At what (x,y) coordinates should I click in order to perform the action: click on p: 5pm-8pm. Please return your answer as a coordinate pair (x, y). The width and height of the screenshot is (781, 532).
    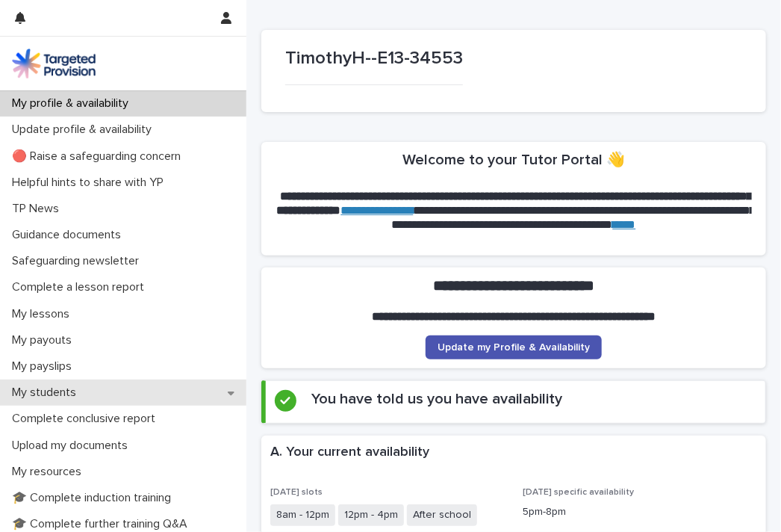
    Looking at the image, I should click on (640, 511).